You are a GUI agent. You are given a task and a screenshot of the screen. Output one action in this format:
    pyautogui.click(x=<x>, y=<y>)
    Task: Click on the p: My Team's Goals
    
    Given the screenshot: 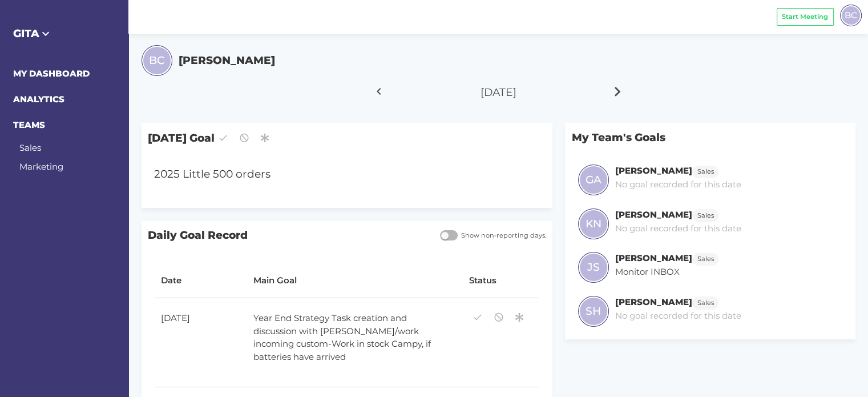 What is the action you would take?
    pyautogui.click(x=710, y=137)
    